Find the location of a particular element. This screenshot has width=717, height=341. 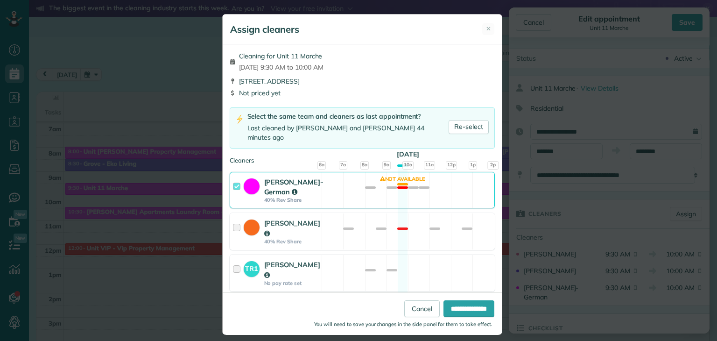

strong: TR1 is located at coordinates (251, 267).